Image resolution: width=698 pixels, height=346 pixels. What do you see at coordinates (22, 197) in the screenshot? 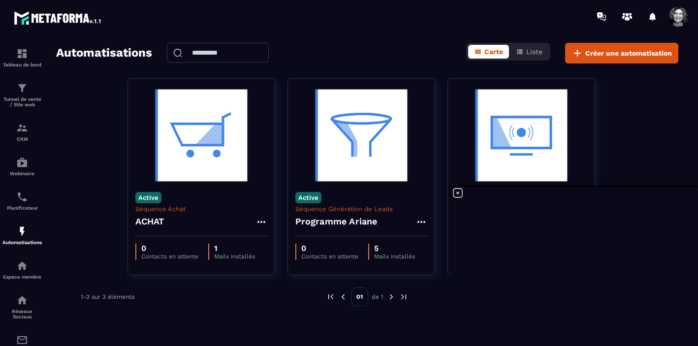
I see `img: scheduler` at bounding box center [22, 197].